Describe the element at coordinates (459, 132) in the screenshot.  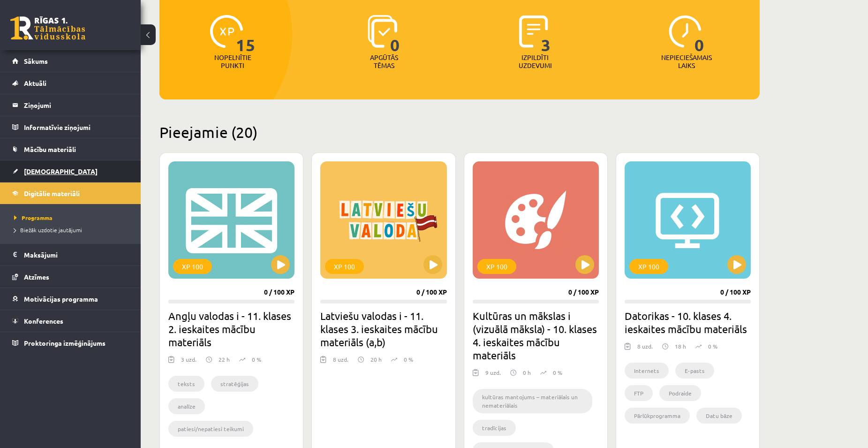
I see `h2: Pieejamie (20)` at that location.